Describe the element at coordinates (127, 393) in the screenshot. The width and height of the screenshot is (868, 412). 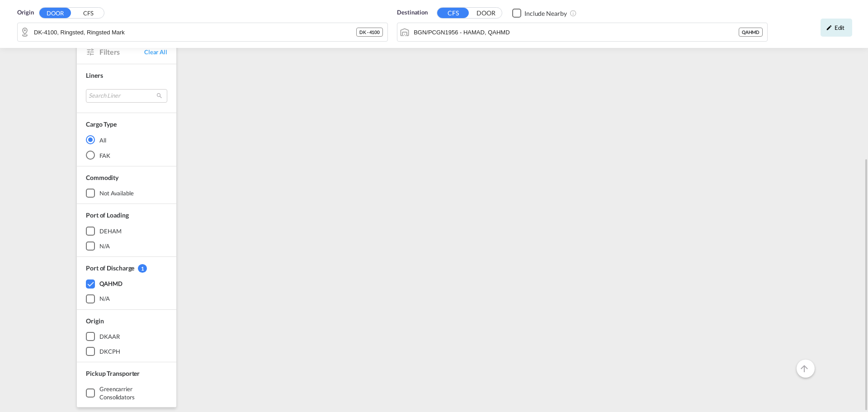
I see `md-checkbox: Greencarrier Consolidators` at that location.